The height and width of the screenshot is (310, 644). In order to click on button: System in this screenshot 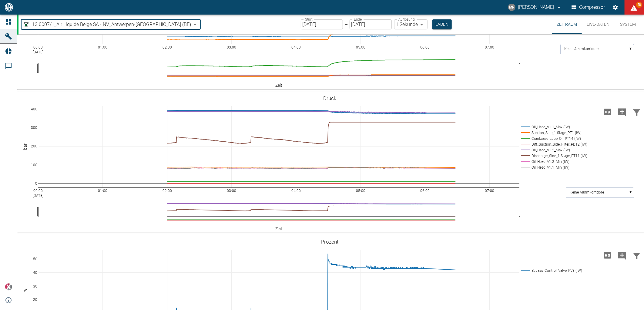, I will do `click(627, 24)`.